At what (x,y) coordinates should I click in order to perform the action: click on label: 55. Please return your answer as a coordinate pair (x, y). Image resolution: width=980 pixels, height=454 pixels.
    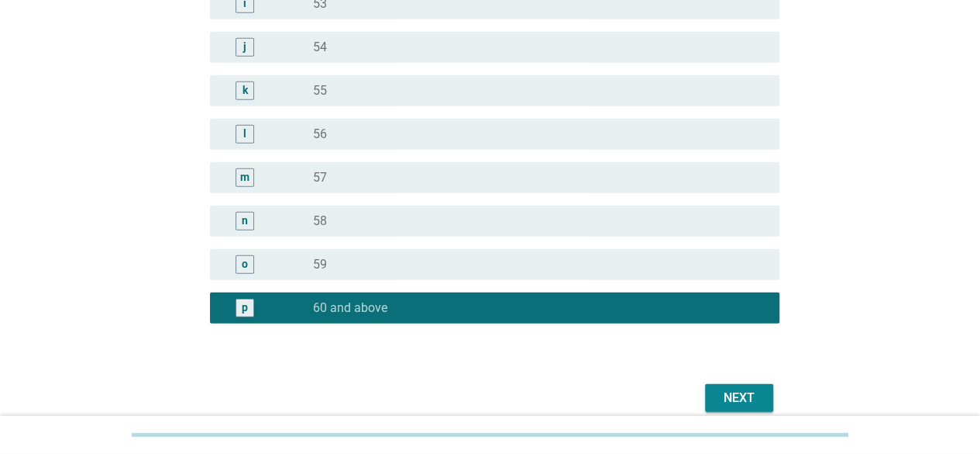
    Looking at the image, I should click on (320, 90).